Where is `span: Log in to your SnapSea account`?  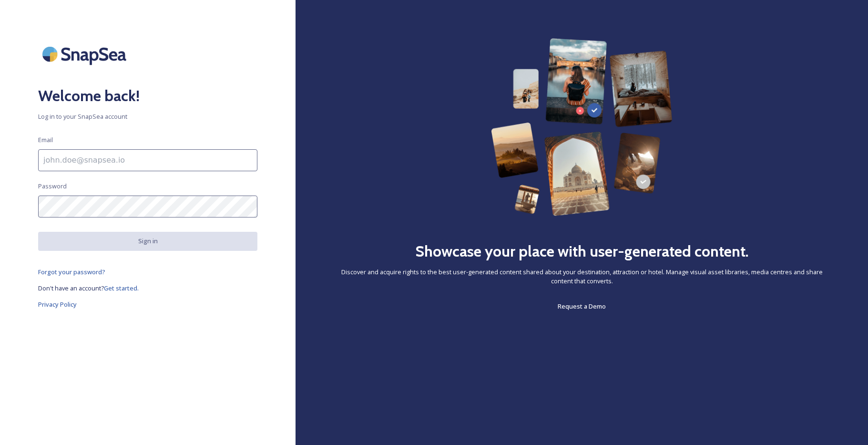 span: Log in to your SnapSea account is located at coordinates (148, 116).